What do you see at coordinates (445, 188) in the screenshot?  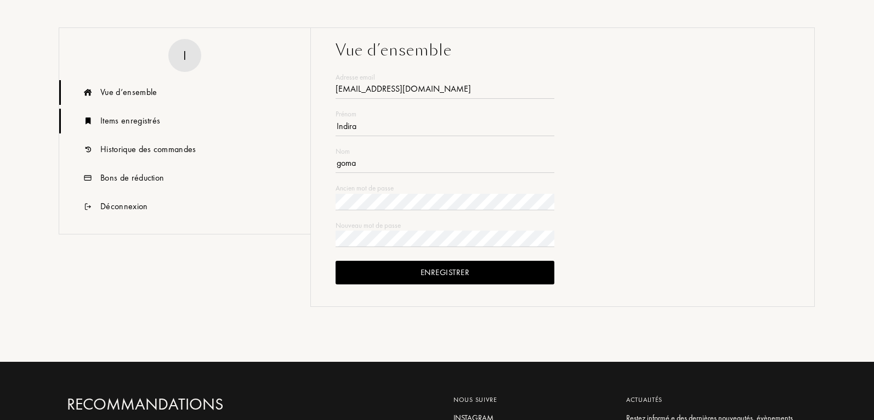 I see `div: Ancien mot de passe` at bounding box center [445, 188].